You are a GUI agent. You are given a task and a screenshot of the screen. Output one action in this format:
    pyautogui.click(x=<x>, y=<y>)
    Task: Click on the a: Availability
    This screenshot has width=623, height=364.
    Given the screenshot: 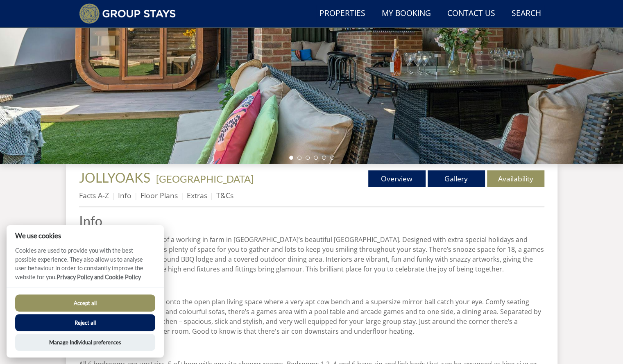 What is the action you would take?
    pyautogui.click(x=516, y=178)
    